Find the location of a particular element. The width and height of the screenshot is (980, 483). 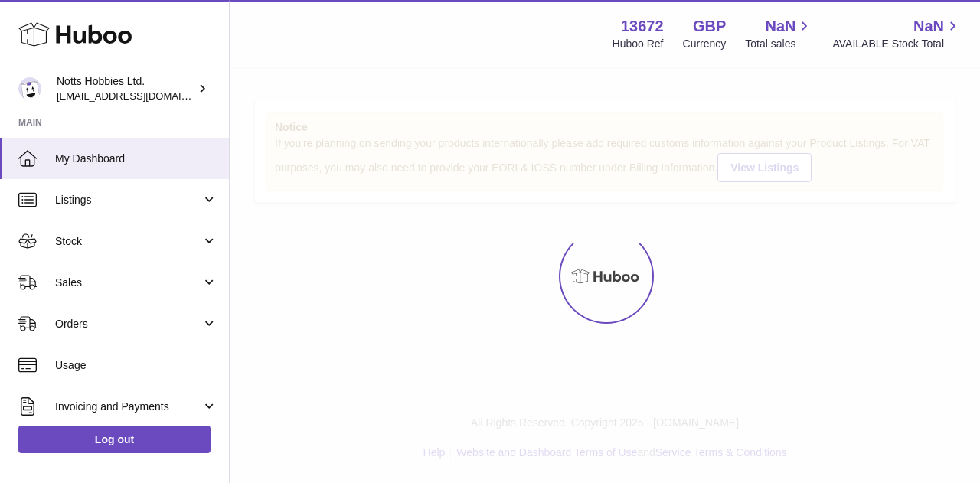

strong: GBP is located at coordinates (709, 26).